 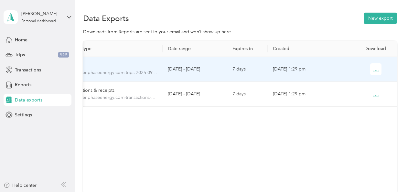 I want to click on div: Personal dashboard, so click(x=38, y=21).